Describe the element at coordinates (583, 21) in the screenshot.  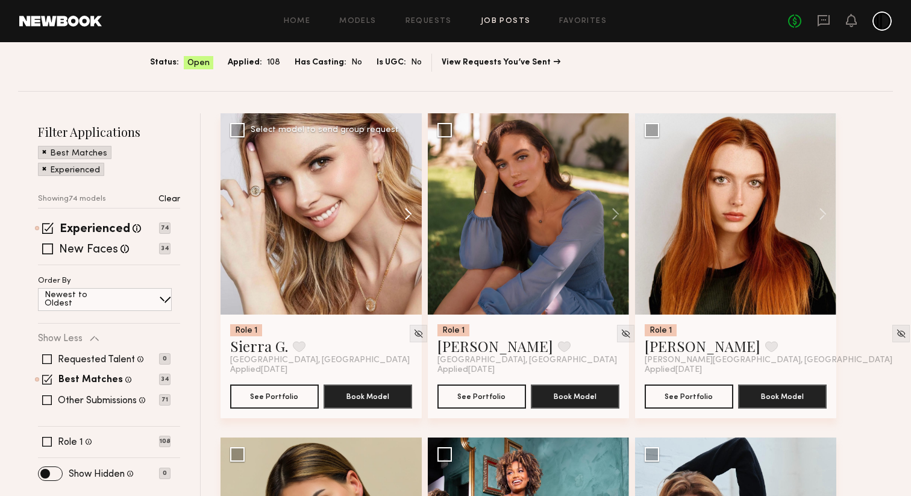
I see `a: Favorites` at that location.